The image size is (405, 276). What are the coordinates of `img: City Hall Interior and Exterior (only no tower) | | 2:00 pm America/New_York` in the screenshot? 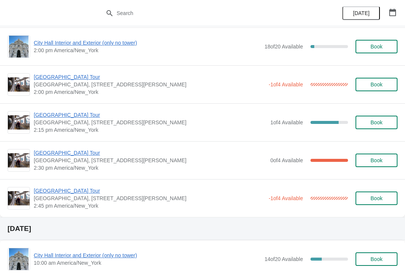 It's located at (19, 47).